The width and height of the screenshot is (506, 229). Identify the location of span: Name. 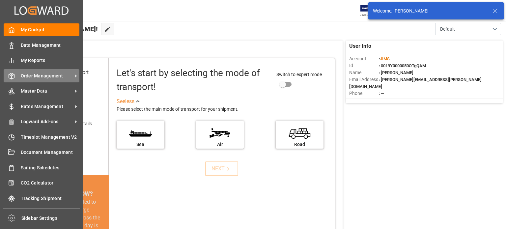
(364, 72).